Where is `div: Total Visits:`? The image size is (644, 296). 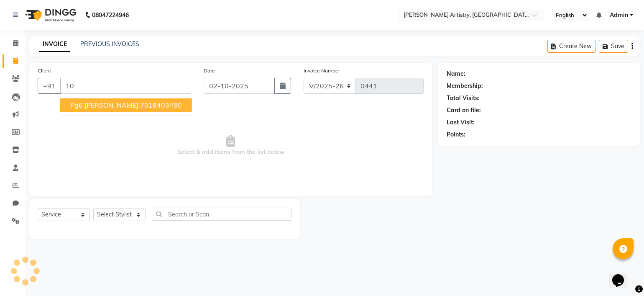 div: Total Visits: is located at coordinates (463, 98).